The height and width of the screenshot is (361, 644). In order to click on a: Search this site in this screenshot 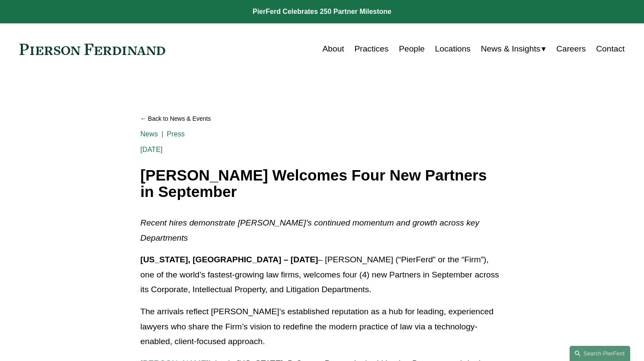, I will do `click(600, 353)`.